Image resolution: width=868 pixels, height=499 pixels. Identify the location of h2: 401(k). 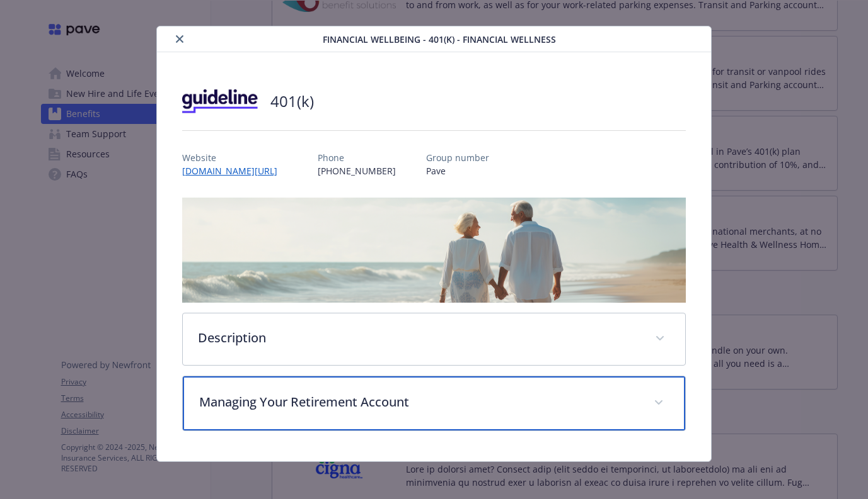
(292, 101).